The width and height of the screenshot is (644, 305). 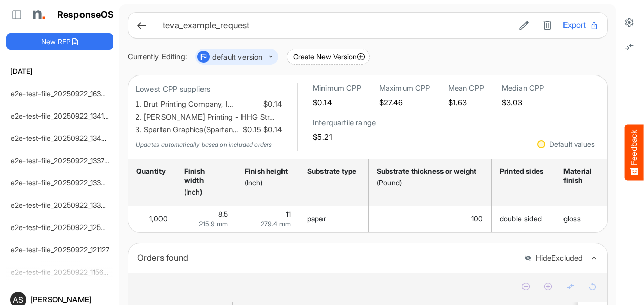 I want to click on button: Create New Version, so click(x=328, y=57).